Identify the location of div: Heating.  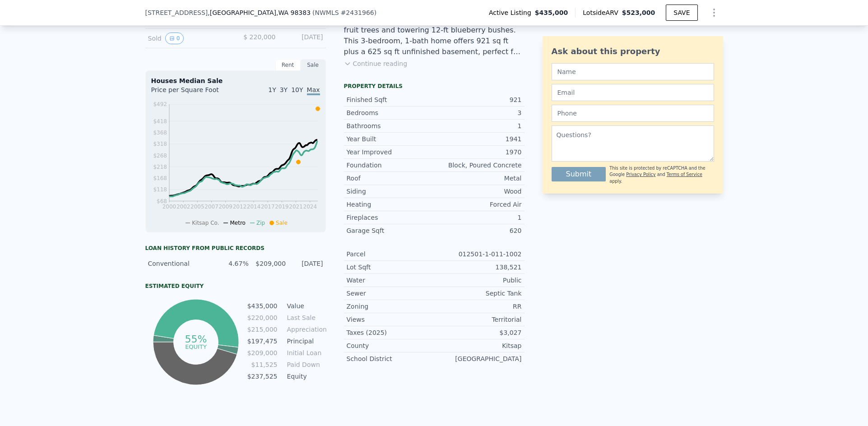
(391, 205).